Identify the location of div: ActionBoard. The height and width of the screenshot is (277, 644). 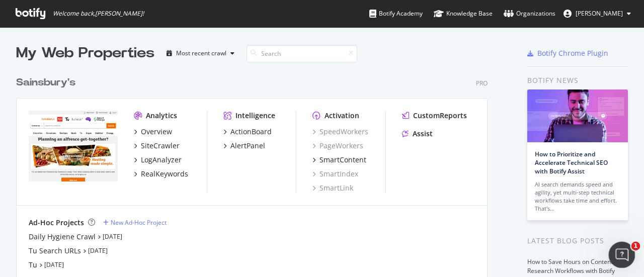
(251, 132).